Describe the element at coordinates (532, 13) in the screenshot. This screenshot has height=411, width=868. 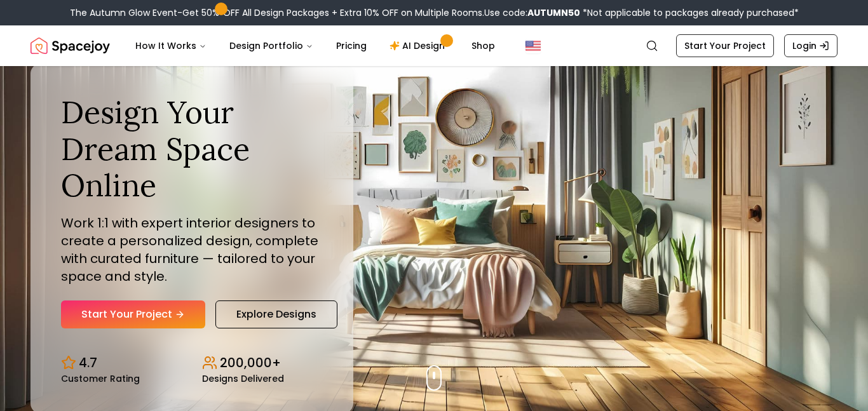
I see `span: Use code:` at that location.